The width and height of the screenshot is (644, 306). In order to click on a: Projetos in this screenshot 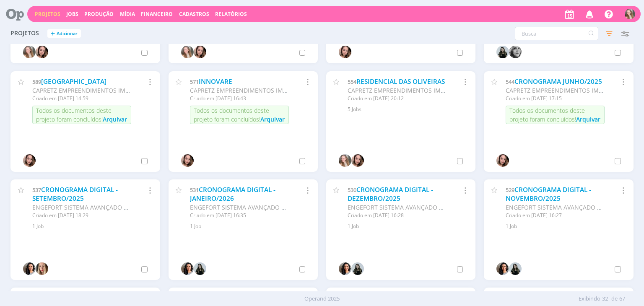, I will do `click(47, 14)`.